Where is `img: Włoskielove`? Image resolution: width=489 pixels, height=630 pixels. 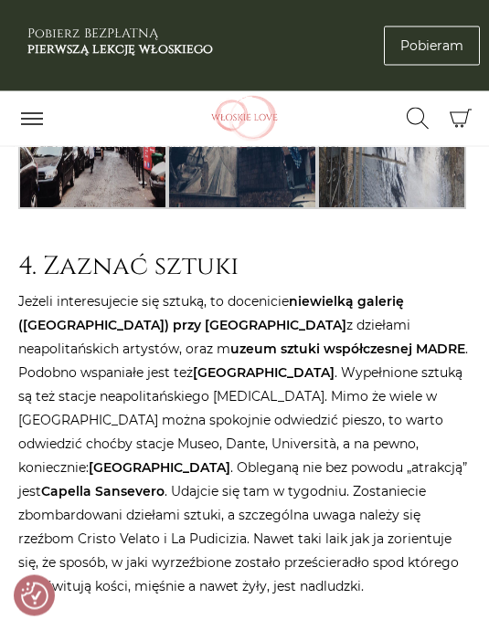
img: Włoskielove is located at coordinates (245, 119).